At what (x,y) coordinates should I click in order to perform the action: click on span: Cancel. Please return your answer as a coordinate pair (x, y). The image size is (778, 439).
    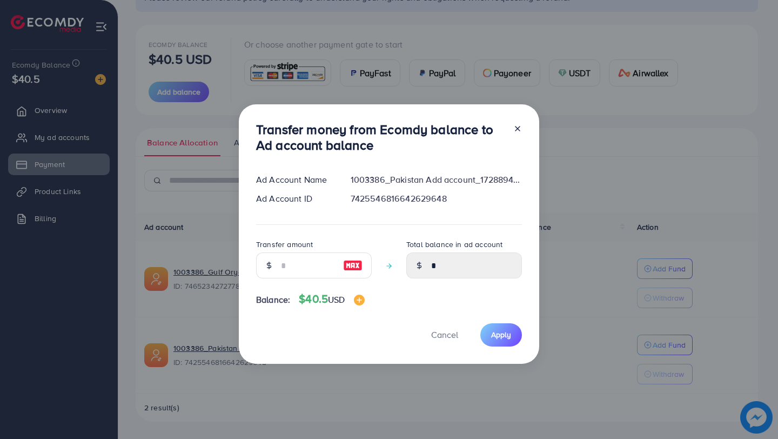
    Looking at the image, I should click on (445, 334).